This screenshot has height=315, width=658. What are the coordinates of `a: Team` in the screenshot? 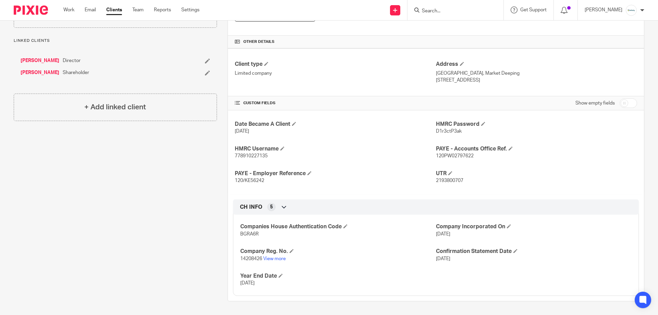 It's located at (138, 10).